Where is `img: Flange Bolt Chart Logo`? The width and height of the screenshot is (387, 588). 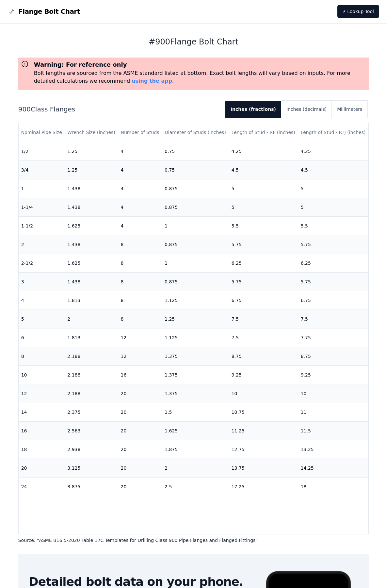 img: Flange Bolt Chart Logo is located at coordinates (12, 11).